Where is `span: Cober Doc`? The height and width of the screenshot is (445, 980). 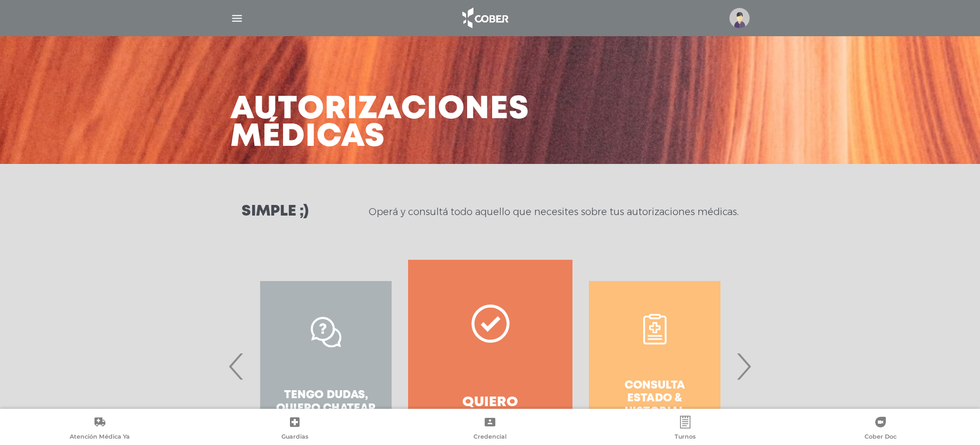 span: Cober Doc is located at coordinates (881, 438).